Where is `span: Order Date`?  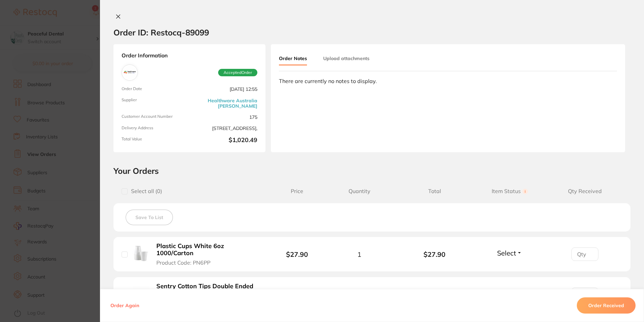 span: Order Date is located at coordinates (154, 89).